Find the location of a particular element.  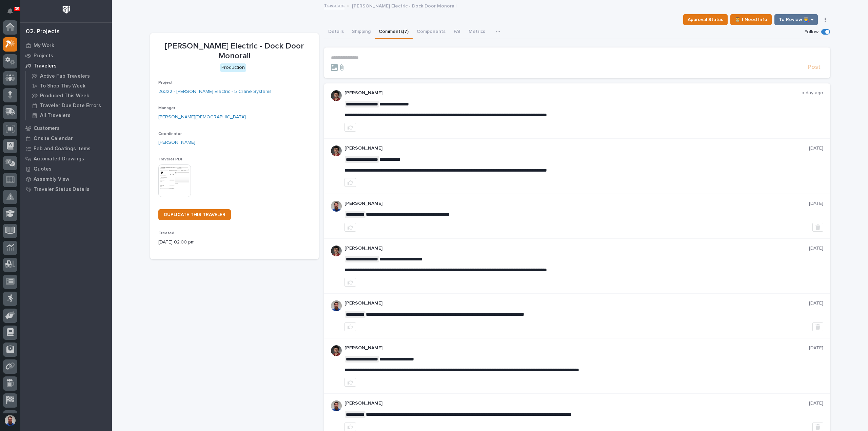

p: All Travelers is located at coordinates (55, 116).